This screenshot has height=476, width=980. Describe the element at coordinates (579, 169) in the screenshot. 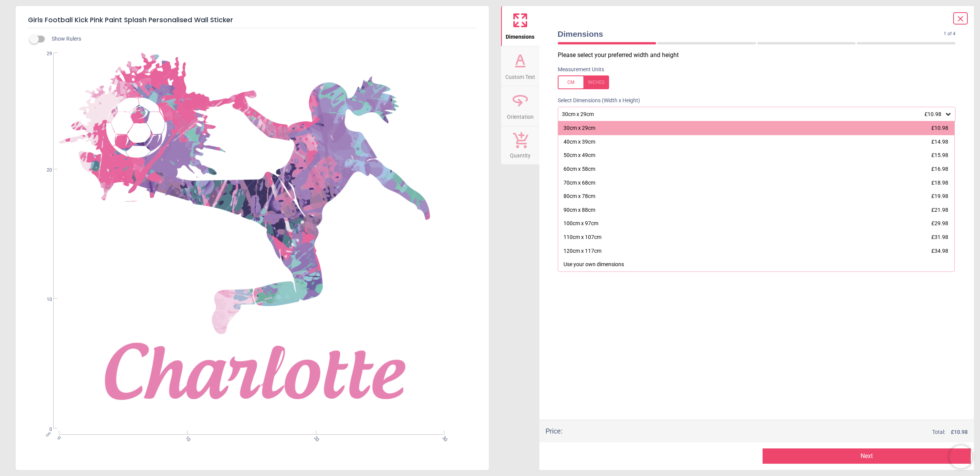

I see `div: 60cm x 58cm` at that location.